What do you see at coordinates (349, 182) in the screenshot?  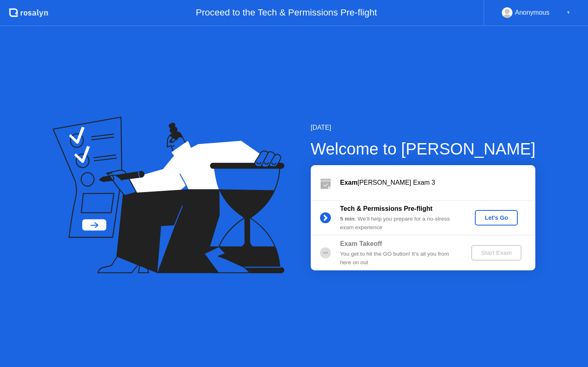 I see `b: Exam` at bounding box center [349, 182].